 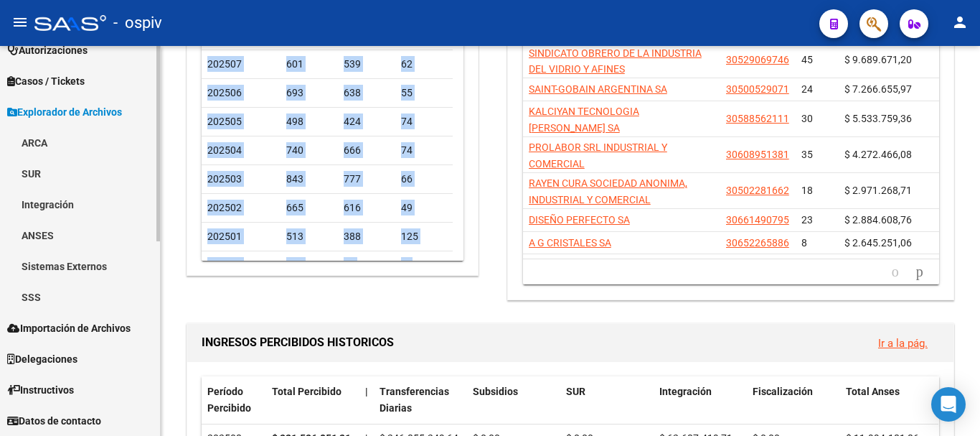 I want to click on span: 35, so click(x=807, y=155).